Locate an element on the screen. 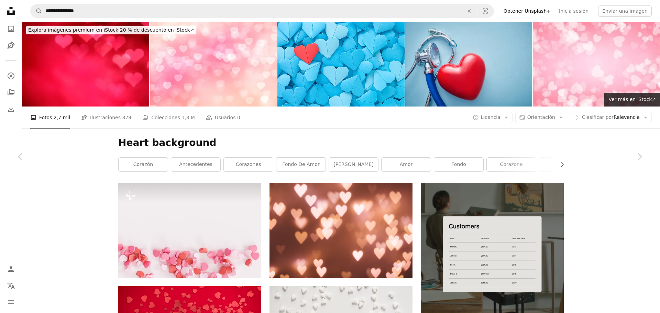 This screenshot has width=660, height=313. a: Ilustraciones is located at coordinates (11, 45).